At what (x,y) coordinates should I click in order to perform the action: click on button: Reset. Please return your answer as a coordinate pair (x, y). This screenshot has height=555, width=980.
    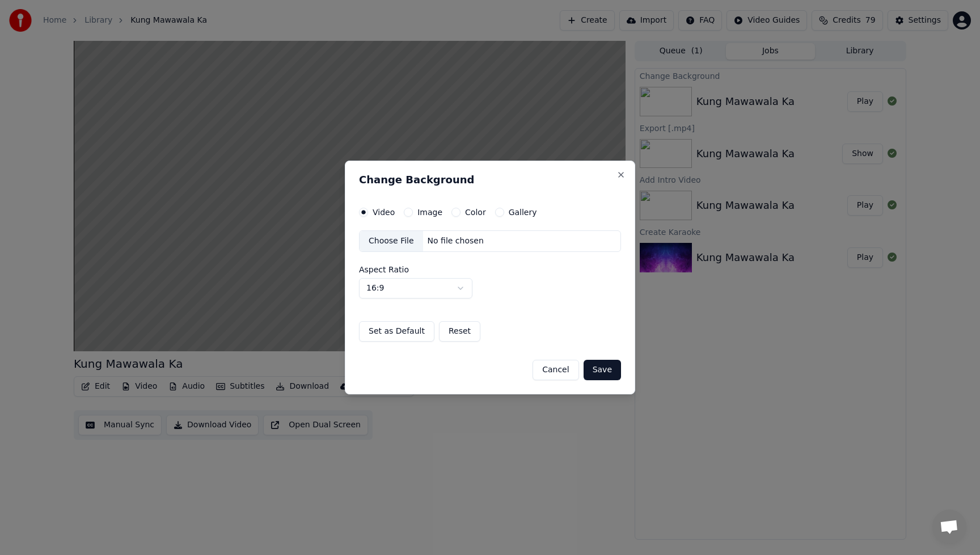
    Looking at the image, I should click on (460, 331).